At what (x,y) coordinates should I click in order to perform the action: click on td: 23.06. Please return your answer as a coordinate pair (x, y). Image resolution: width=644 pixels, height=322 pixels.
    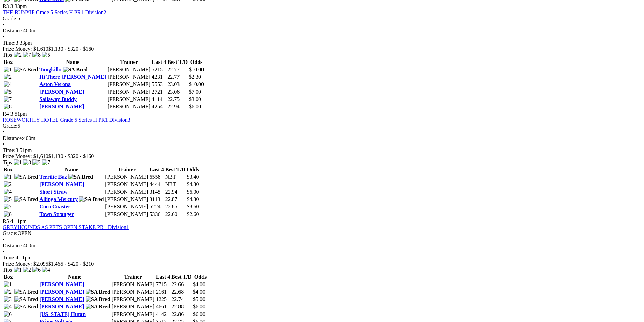
    Looking at the image, I should click on (178, 92).